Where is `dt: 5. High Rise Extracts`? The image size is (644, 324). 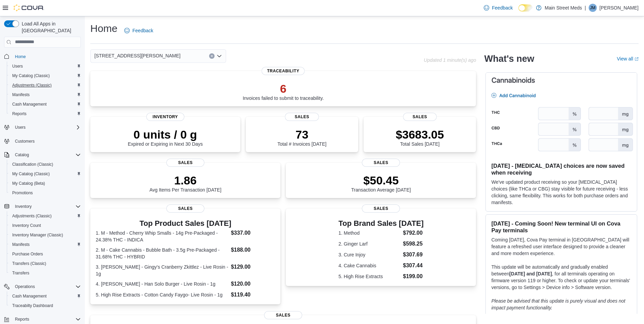 dt: 5. High Rise Extracts is located at coordinates (369, 277).